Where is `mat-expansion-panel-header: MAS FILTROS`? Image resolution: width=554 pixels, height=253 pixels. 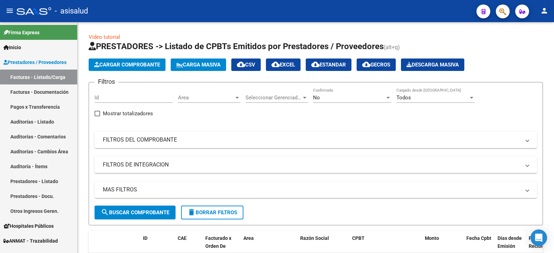 mat-expansion-panel-header: MAS FILTROS is located at coordinates (316, 190).